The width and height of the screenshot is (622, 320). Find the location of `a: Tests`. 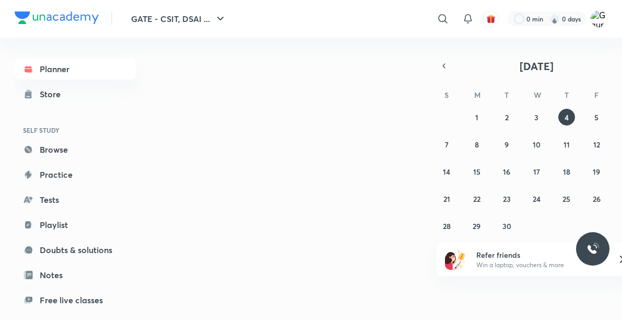

a: Tests is located at coordinates (75, 200).